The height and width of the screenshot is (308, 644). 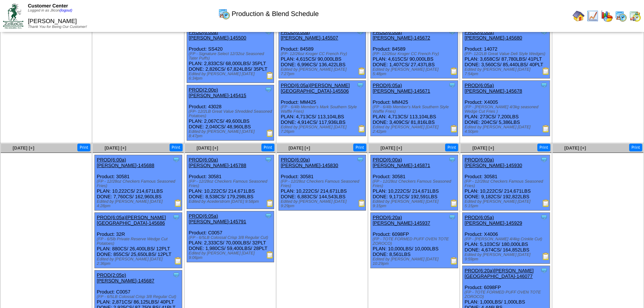 What do you see at coordinates (275, 14) in the screenshot?
I see `span: Production & Blend Schedule` at bounding box center [275, 14].